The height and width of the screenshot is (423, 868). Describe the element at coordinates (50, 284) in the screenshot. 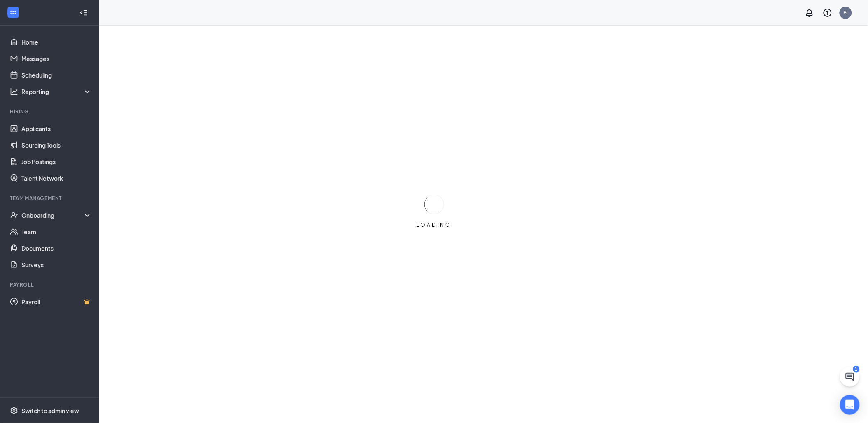

I see `div: Payroll` at that location.